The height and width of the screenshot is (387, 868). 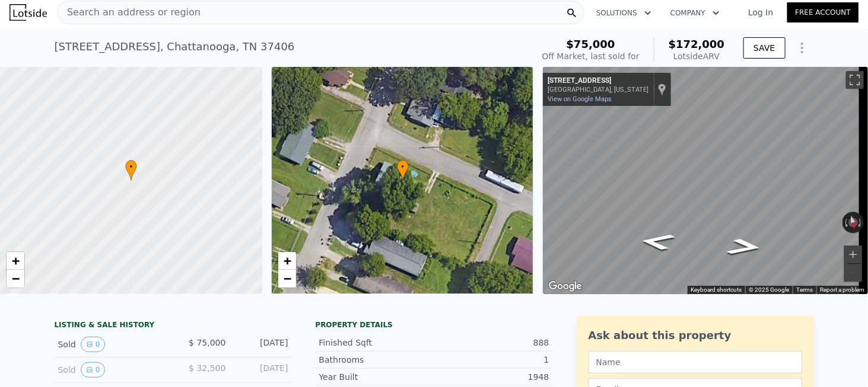 I want to click on a: Terms (opens in new tab), so click(x=804, y=290).